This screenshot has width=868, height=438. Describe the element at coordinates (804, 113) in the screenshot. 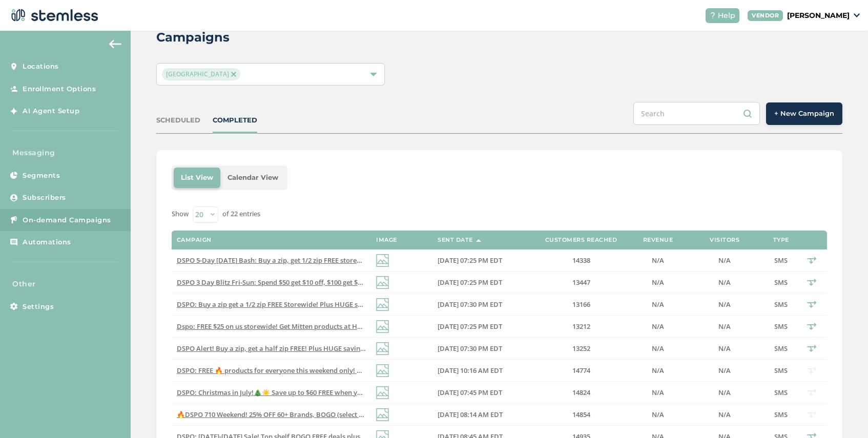

I see `button: + New Campaign` at that location.